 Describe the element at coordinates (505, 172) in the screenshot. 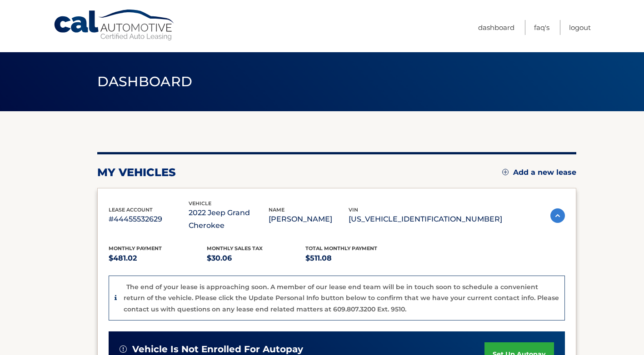

I see `img: add.svg` at that location.